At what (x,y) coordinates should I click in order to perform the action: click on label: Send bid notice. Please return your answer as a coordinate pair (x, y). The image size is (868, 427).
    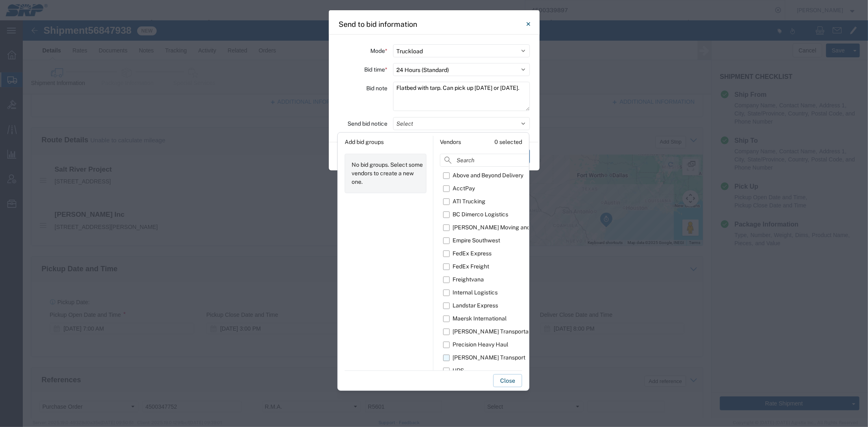
    Looking at the image, I should click on (368, 124).